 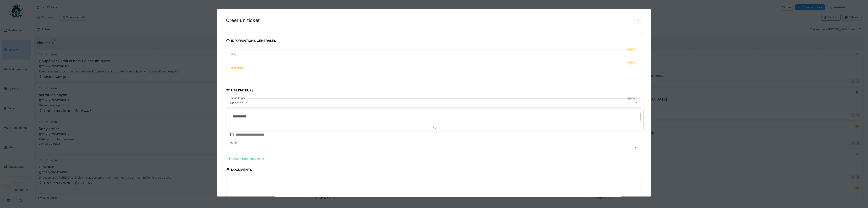 What do you see at coordinates (241, 130) in the screenshot?
I see `label: Date de fin prévue` at bounding box center [241, 130].